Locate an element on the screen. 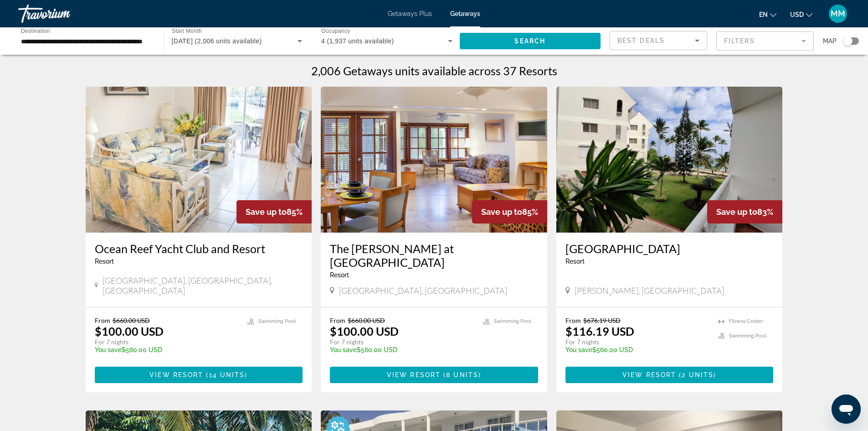 This screenshot has width=868, height=431. a: Travorium is located at coordinates (64, 14).